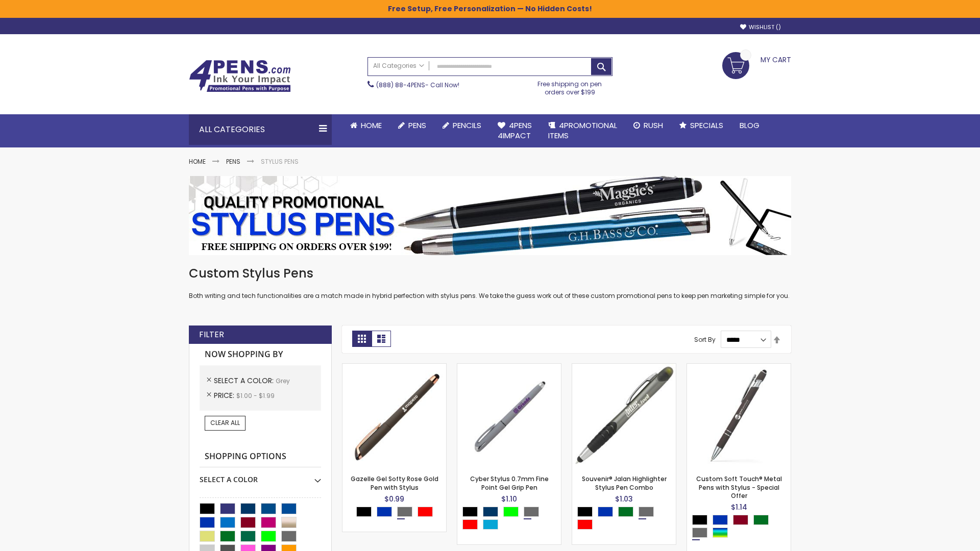  I want to click on strong: Stylus Pens, so click(280, 161).